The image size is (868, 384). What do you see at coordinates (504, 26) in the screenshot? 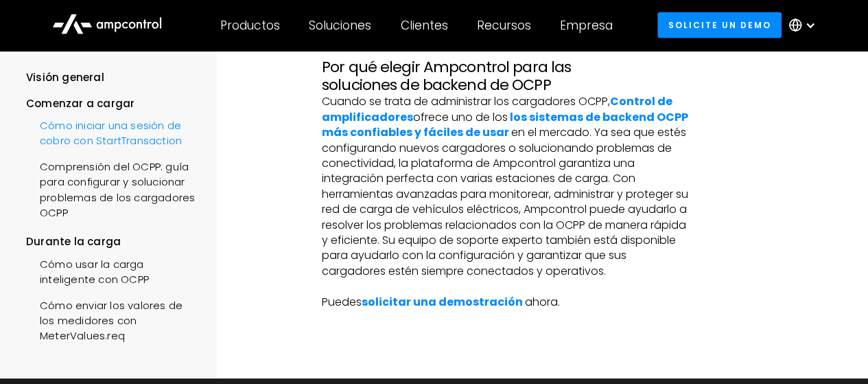
I see `div: Recursos` at bounding box center [504, 26].